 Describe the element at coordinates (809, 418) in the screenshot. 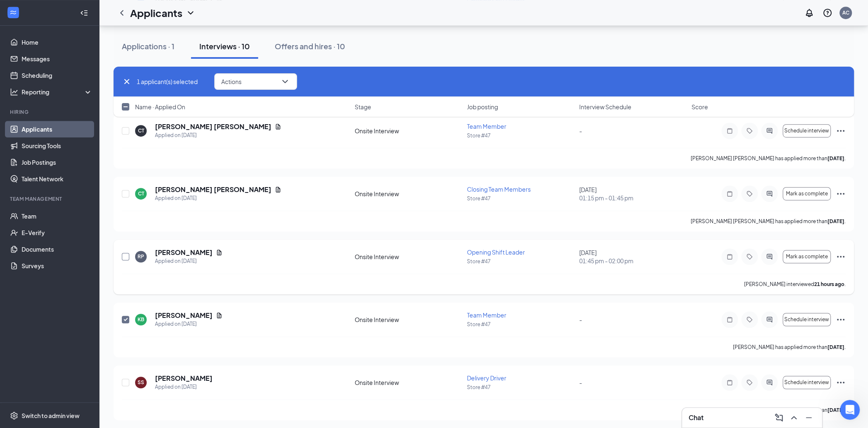

I see `svg: Minimize` at that location.